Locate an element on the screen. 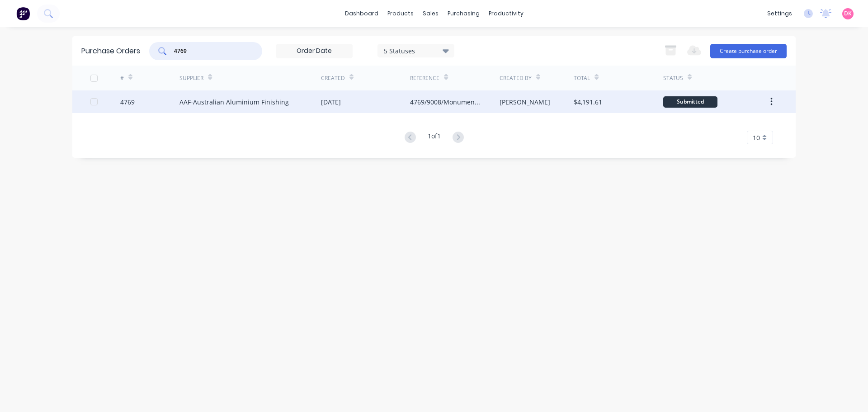  div: $4,191.61 is located at coordinates (587, 102).